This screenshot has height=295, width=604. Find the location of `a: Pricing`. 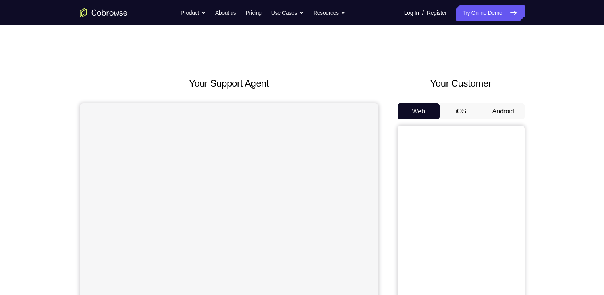

a: Pricing is located at coordinates (253, 13).